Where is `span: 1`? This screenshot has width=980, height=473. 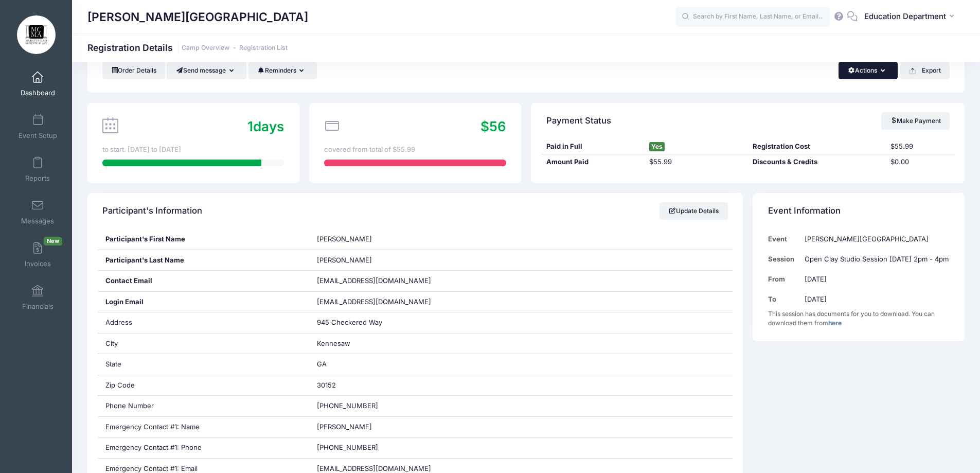 span: 1 is located at coordinates (250, 126).